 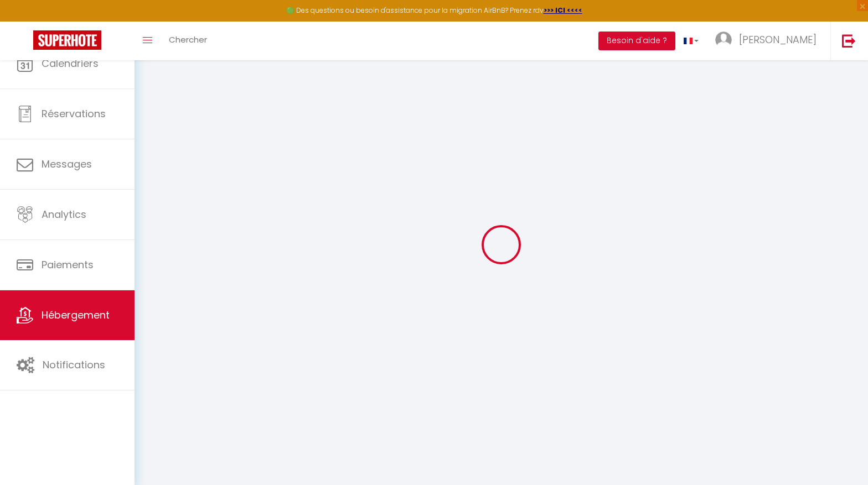 I want to click on strong: >>> ICI <<<<, so click(x=563, y=10).